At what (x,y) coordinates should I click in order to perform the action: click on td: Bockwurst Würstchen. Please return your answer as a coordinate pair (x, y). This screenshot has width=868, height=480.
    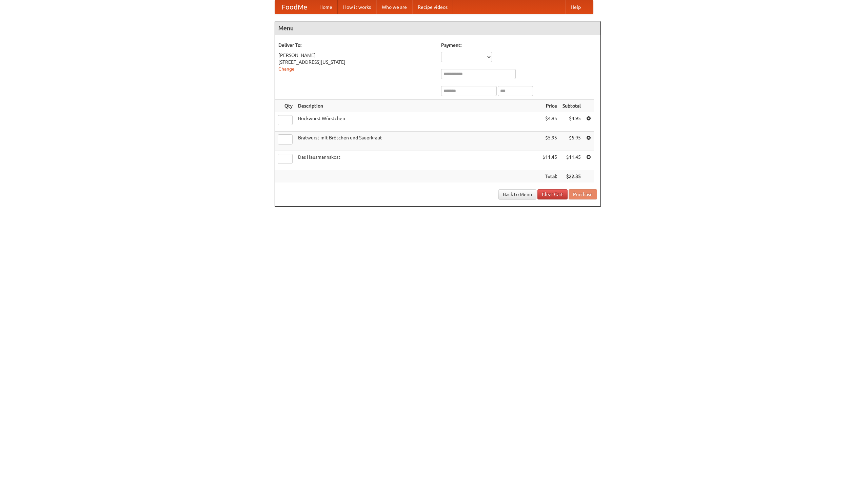
    Looking at the image, I should click on (418, 122).